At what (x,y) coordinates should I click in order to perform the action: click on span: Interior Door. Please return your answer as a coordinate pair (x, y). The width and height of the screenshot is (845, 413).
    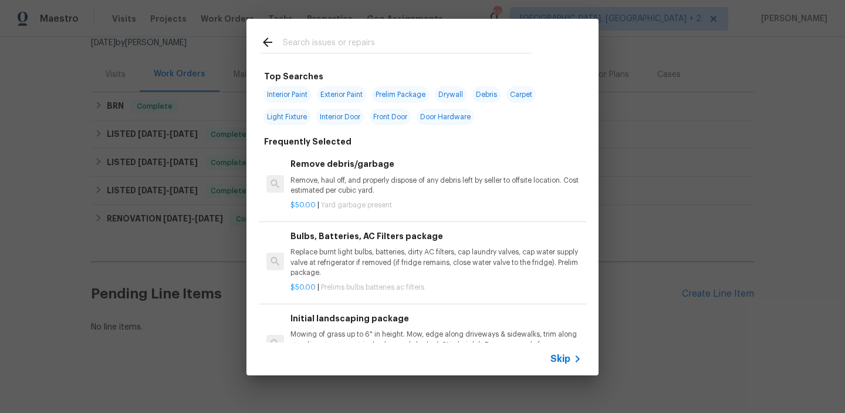
    Looking at the image, I should click on (340, 117).